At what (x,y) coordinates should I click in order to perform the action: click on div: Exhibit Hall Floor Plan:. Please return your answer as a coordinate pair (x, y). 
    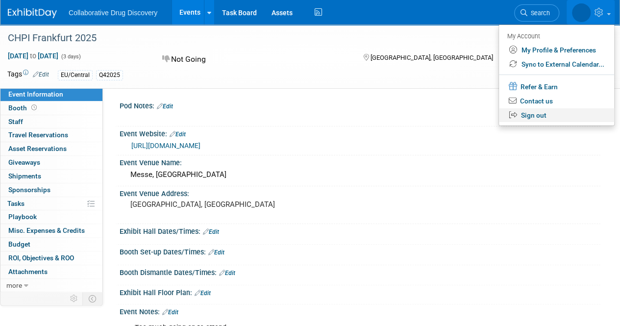
    Looking at the image, I should click on (360, 292).